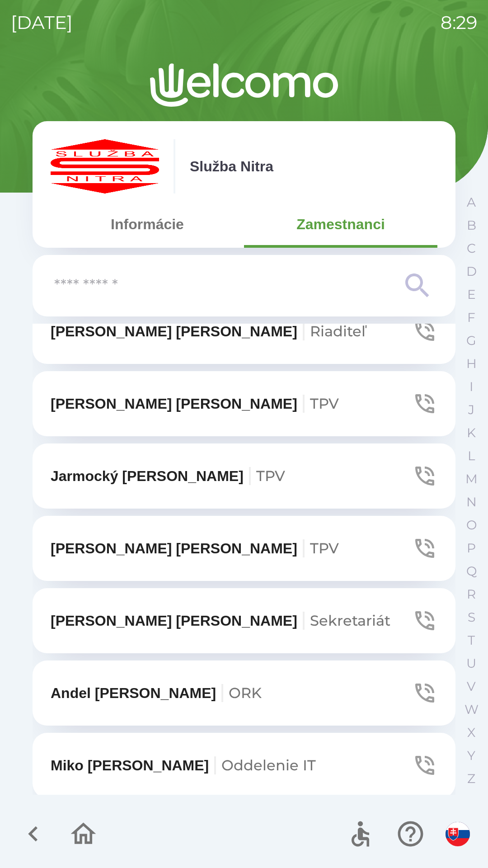 This screenshot has width=488, height=868. Describe the element at coordinates (338, 331) in the screenshot. I see `span: Riaditeľ` at that location.